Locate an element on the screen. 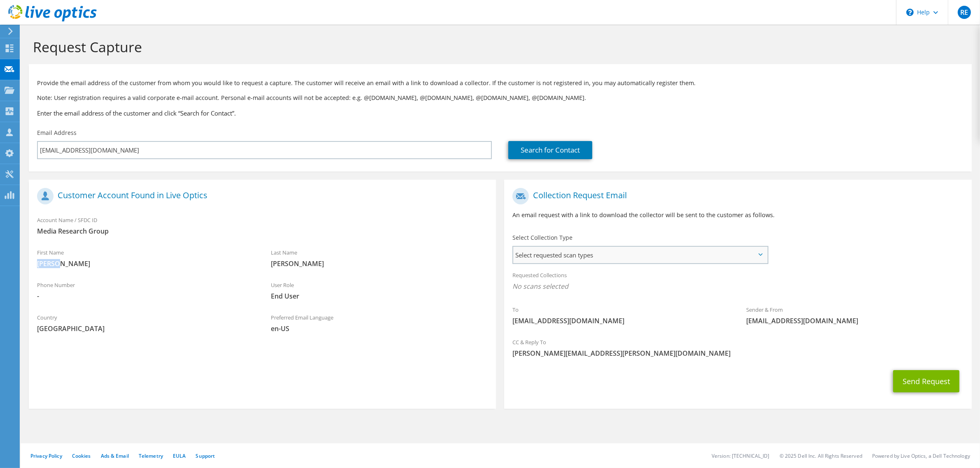  div: First Name is located at coordinates (146, 258).